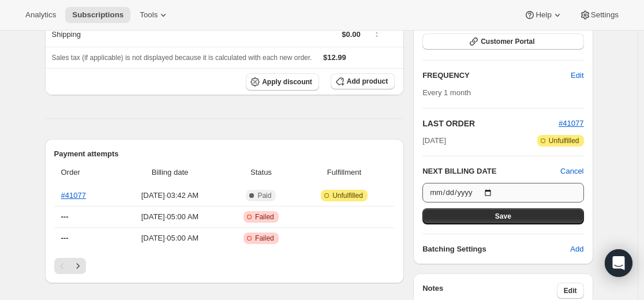 The width and height of the screenshot is (644, 300). What do you see at coordinates (154, 15) in the screenshot?
I see `button: Tools` at bounding box center [154, 15].